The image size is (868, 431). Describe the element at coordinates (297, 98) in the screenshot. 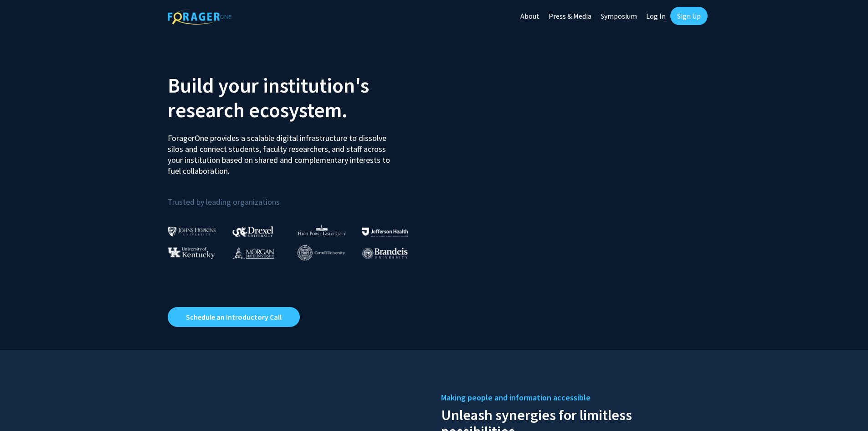

I see `h2: Build your institution's research ecosystem.` at that location.